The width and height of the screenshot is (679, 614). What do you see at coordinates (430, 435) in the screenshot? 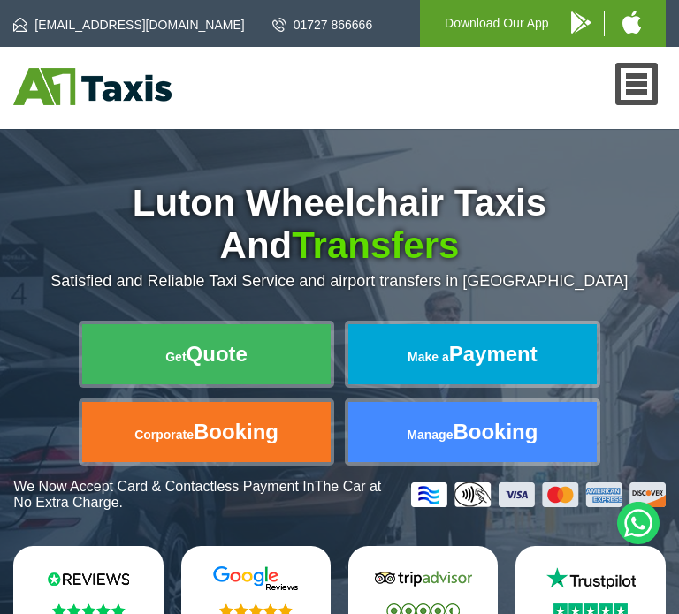
I see `span: Manage` at bounding box center [430, 435].